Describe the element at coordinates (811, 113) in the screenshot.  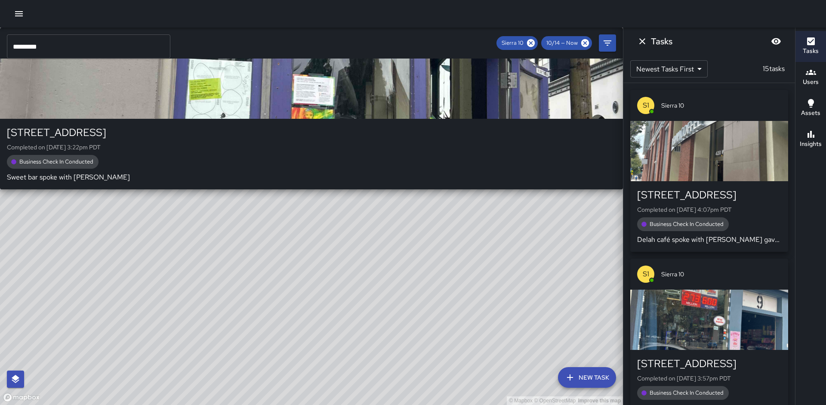
I see `h6: Assets` at that location.